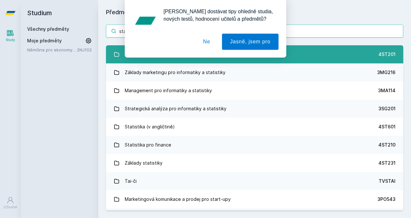 The height and width of the screenshot is (218, 411). I want to click on img: notification icon, so click(145, 21).